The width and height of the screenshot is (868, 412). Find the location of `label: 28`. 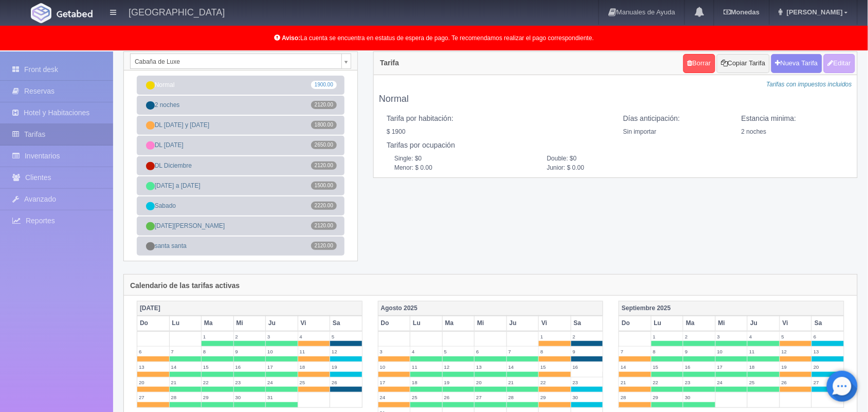

label: 28 is located at coordinates (186, 397).